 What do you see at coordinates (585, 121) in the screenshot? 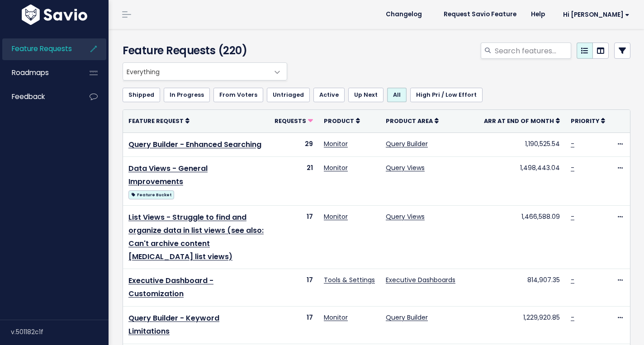
I see `span: Priority` at bounding box center [585, 121].